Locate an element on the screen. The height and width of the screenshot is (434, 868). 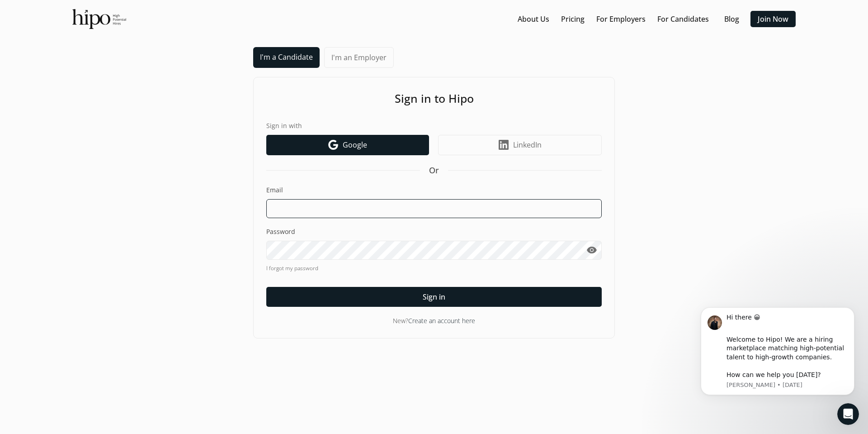
span: LinkedIn is located at coordinates (527, 145).